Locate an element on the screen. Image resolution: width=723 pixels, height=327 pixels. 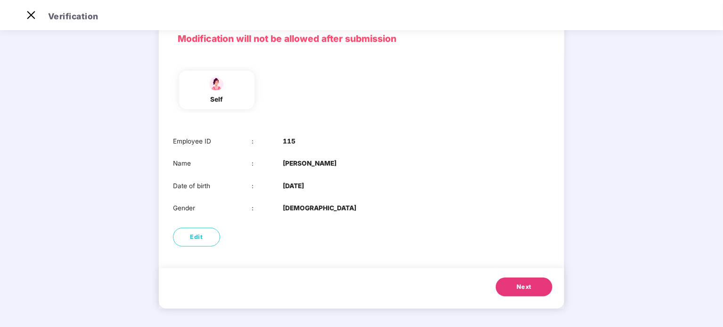
div: Date of birth is located at coordinates (212, 186).